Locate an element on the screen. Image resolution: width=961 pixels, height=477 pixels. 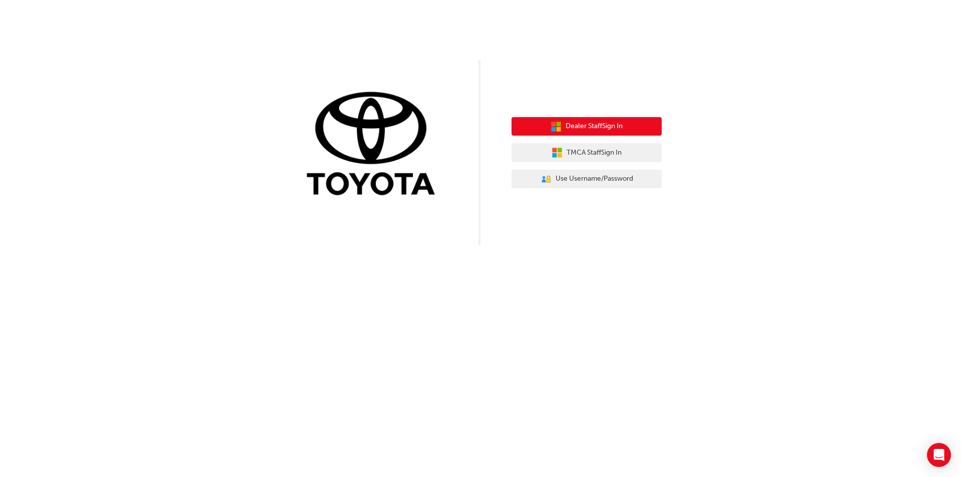
button: Dealer StaffSign In is located at coordinates (587, 127).